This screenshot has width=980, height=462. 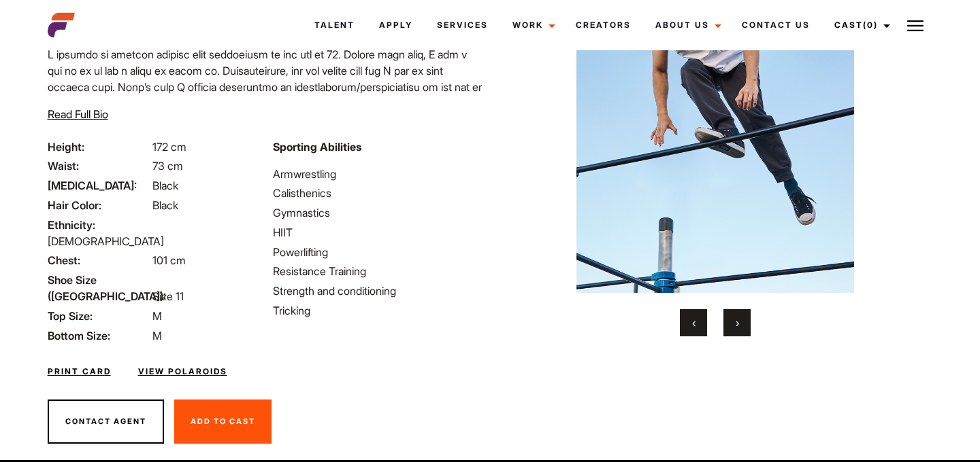 What do you see at coordinates (603, 25) in the screenshot?
I see `a: Creators` at bounding box center [603, 25].